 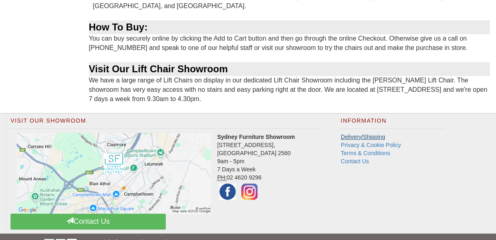 What do you see at coordinates (114, 173) in the screenshot?
I see `img: Click to activate map` at bounding box center [114, 173].